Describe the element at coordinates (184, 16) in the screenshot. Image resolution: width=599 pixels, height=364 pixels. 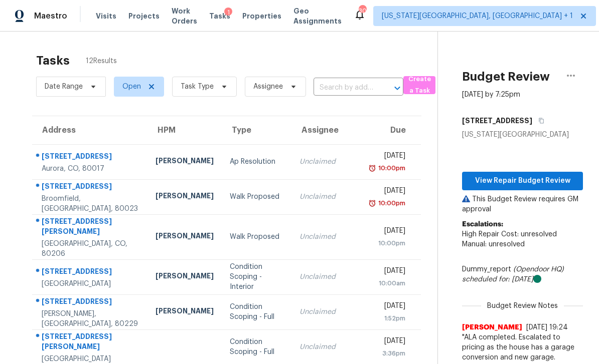
I see `span: Work Orders` at that location.